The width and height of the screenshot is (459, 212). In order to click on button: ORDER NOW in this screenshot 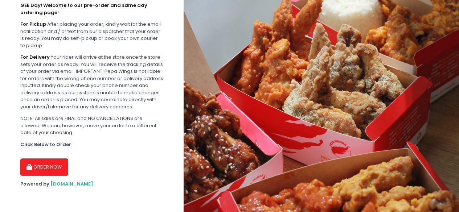, I will do `click(44, 167)`.